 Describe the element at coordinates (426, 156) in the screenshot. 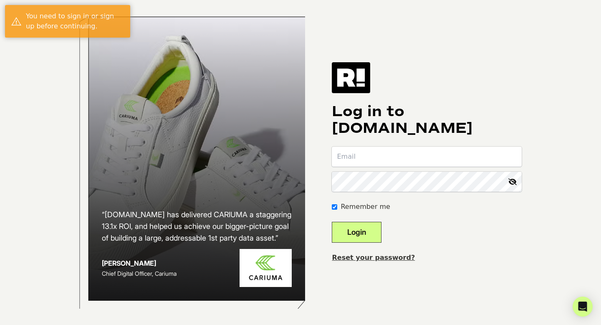

I see `input: Email` at that location.